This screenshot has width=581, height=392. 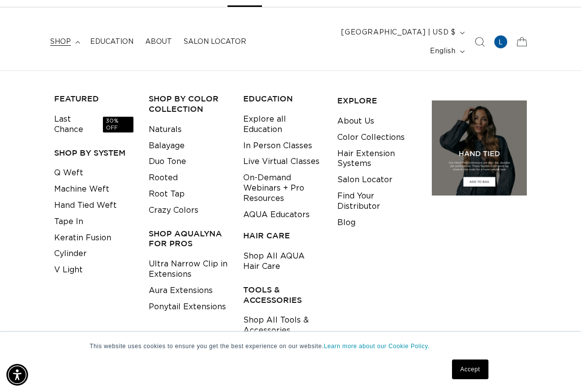 I want to click on a: Ultra Narrow Clip in Extensions, so click(x=188, y=269).